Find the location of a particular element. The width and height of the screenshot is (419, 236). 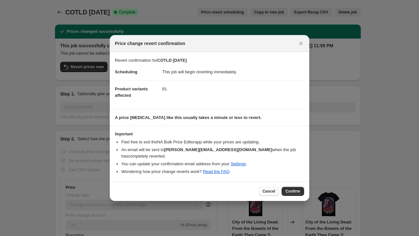

span: Price change revert confirmation is located at coordinates (150, 43).